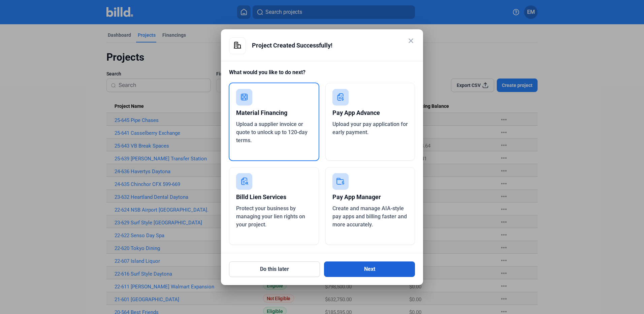 The image size is (644, 314). What do you see at coordinates (411, 41) in the screenshot?
I see `mat-icon: close` at bounding box center [411, 41].